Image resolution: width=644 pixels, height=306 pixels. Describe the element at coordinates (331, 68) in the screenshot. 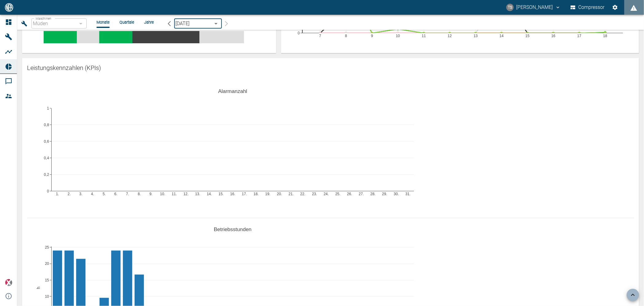

I see `div: Leistungskennzahlen (KPIs)` at that location.